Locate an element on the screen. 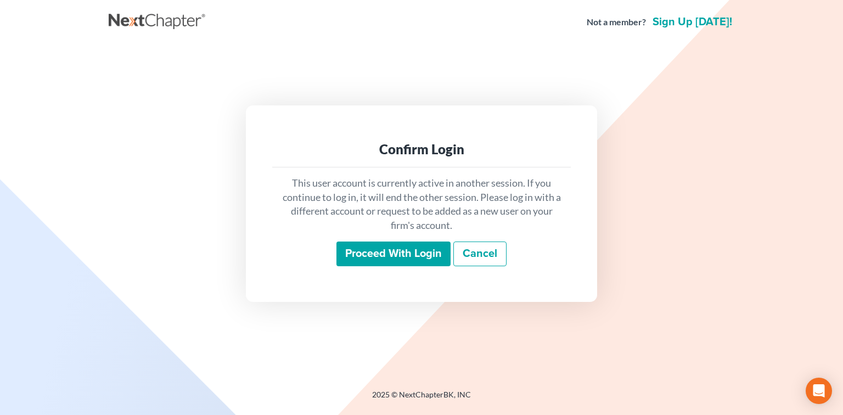 Image resolution: width=843 pixels, height=415 pixels. a: Cancel is located at coordinates (480, 254).